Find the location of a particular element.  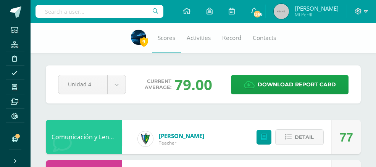

a: Unidad 4 is located at coordinates (92, 85).